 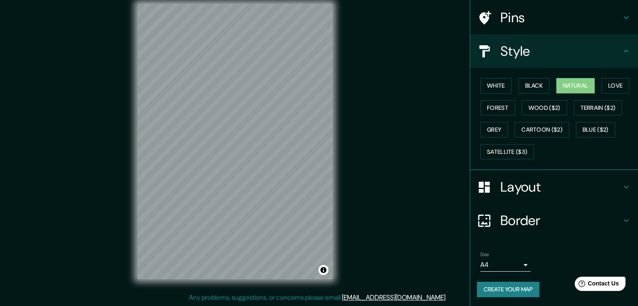 I want to click on span: Contact Us, so click(x=40, y=10).